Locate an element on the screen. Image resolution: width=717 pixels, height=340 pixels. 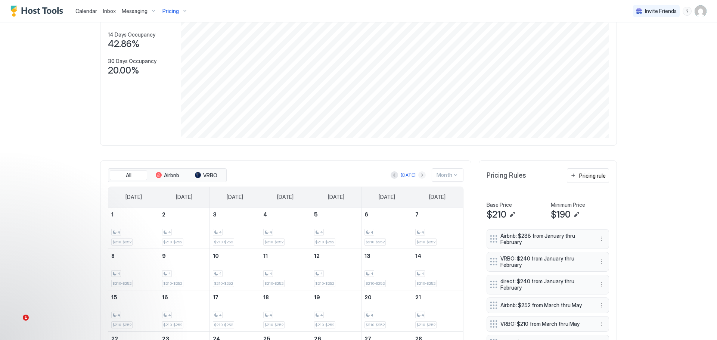
span: 8 is located at coordinates (113, 256).